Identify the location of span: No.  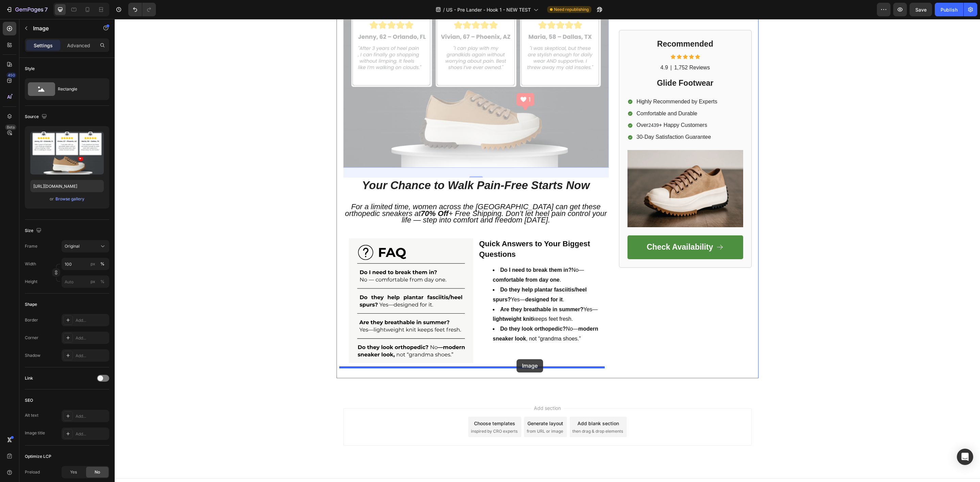
(98, 472).